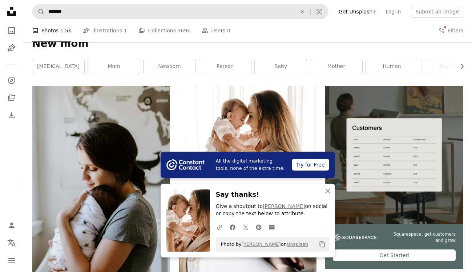  Describe the element at coordinates (12, 98) in the screenshot. I see `a: Collections` at that location.